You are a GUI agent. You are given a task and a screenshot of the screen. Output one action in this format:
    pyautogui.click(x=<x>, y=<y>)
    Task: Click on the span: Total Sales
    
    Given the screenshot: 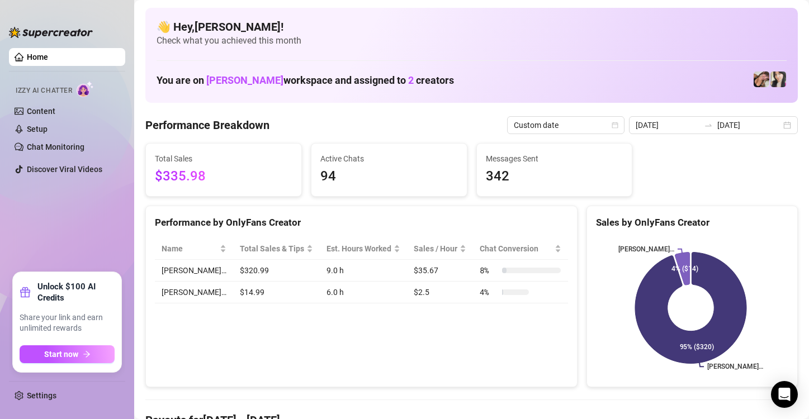 What is the action you would take?
    pyautogui.click(x=224, y=159)
    